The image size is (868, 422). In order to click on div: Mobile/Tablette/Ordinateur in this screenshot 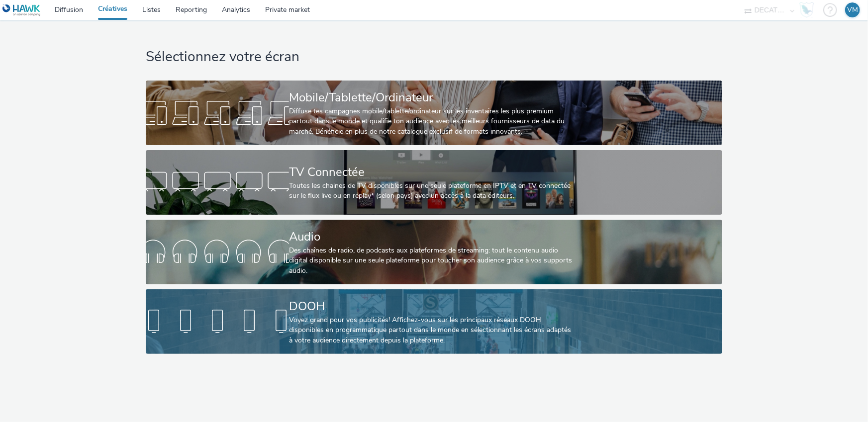, I will do `click(432, 98)`.